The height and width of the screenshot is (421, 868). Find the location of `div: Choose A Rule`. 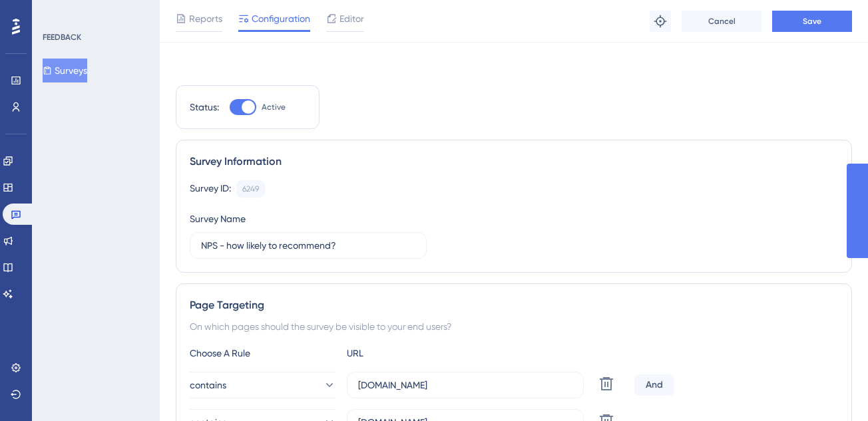

div: Choose A Rule is located at coordinates (263, 354).